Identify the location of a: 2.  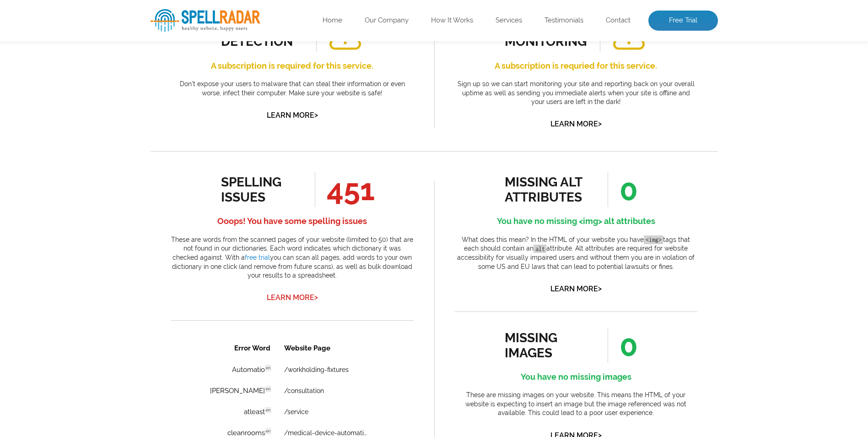
(72, 260).